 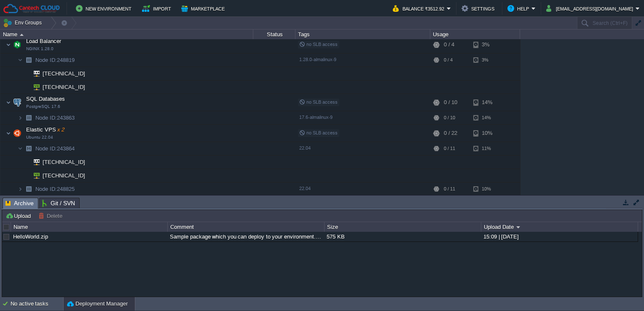 I want to click on div: Usage, so click(x=475, y=34).